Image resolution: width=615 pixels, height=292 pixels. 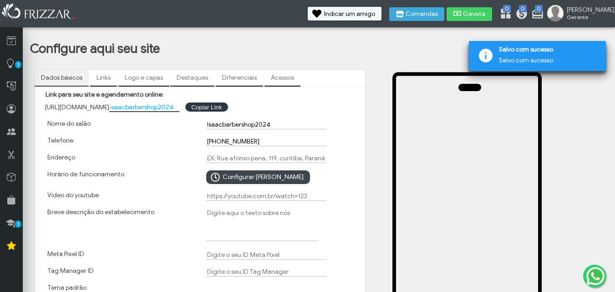 What do you see at coordinates (144, 78) in the screenshot?
I see `a: Logo e capas` at bounding box center [144, 78].